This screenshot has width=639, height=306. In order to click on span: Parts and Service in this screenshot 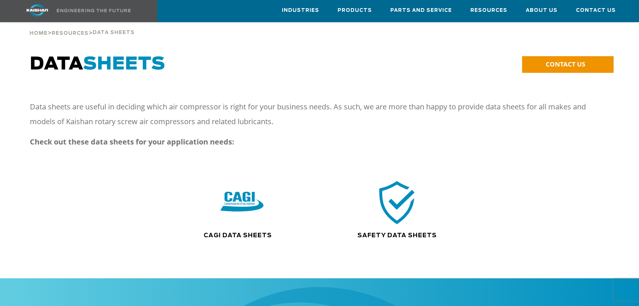, I will do `click(421, 10)`.